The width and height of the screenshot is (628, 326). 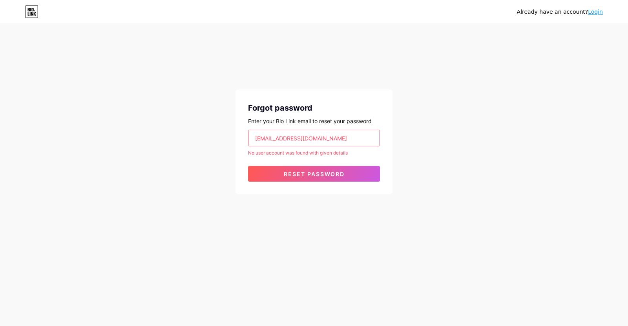 I want to click on a: Login, so click(x=596, y=12).